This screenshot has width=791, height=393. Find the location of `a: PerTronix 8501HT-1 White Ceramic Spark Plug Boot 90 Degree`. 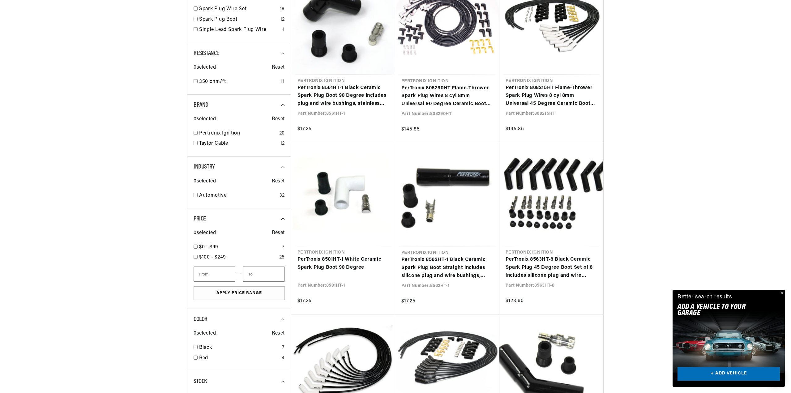

a: PerTronix 8501HT-1 White Ceramic Spark Plug Boot 90 Degree is located at coordinates (343, 263).